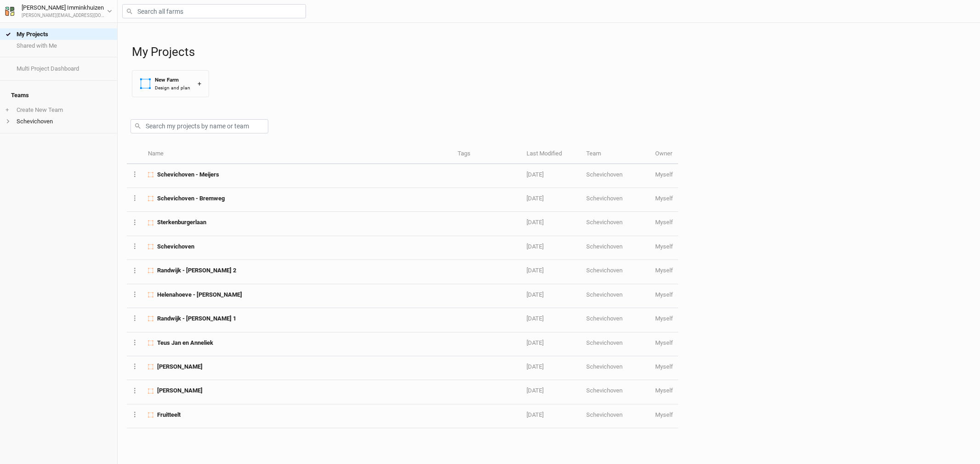 This screenshot has width=980, height=464. What do you see at coordinates (197, 271) in the screenshot?
I see `span: Randwijk - Lisette 2` at bounding box center [197, 271].